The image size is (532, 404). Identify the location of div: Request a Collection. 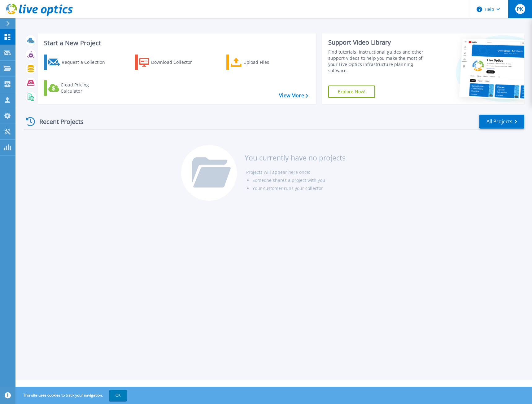
(87, 62).